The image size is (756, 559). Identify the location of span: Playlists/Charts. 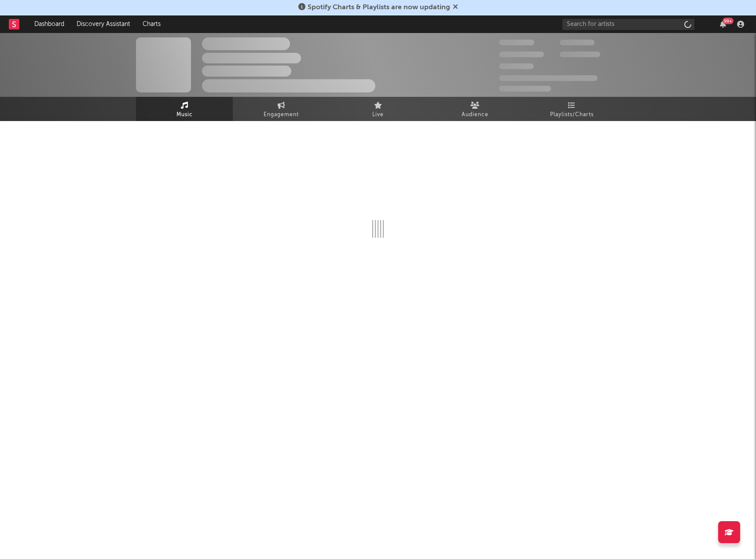
(572, 115).